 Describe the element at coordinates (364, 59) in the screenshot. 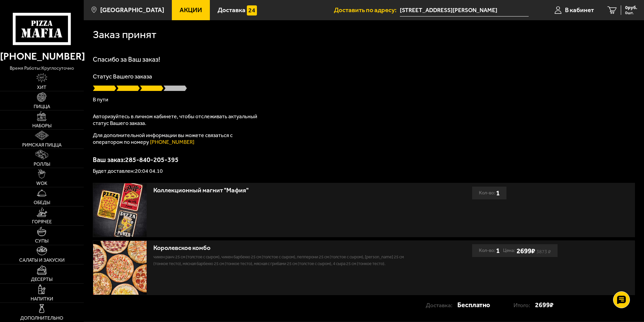

I see `h1: Спасибо за Ваш заказ!` at that location.